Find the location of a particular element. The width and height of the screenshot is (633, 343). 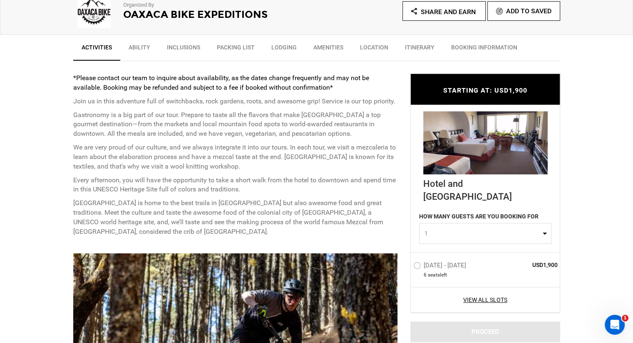

span: STARTING AT: USD1,900 is located at coordinates (485, 90).